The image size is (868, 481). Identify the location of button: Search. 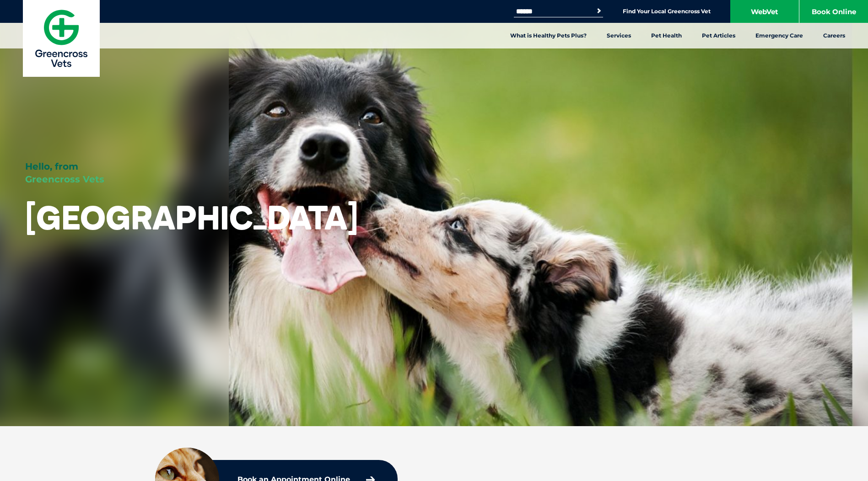
(599, 11).